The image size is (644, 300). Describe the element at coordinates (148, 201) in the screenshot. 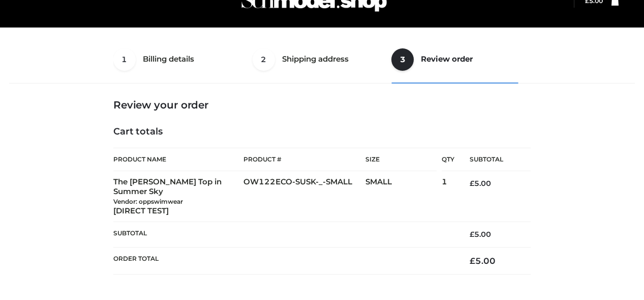

I see `small: Vendor: oppswimwear` at that location.